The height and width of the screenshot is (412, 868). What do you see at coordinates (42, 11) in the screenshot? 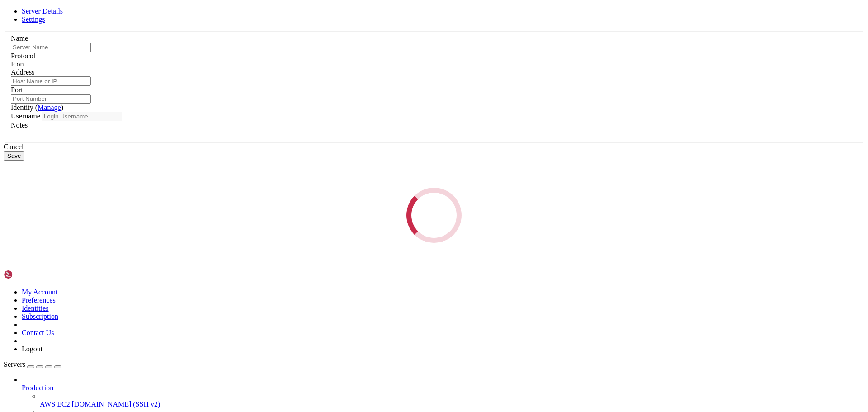
I see `span: Server Details` at bounding box center [42, 11].